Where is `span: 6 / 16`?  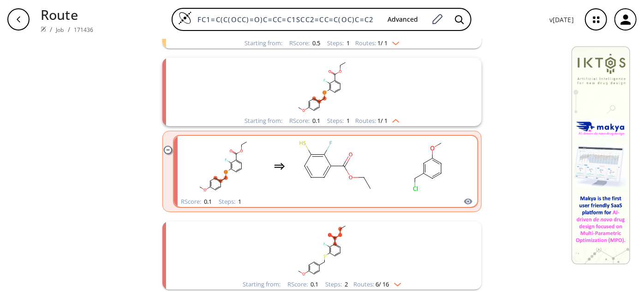
span: 6 / 16 is located at coordinates (382, 284).